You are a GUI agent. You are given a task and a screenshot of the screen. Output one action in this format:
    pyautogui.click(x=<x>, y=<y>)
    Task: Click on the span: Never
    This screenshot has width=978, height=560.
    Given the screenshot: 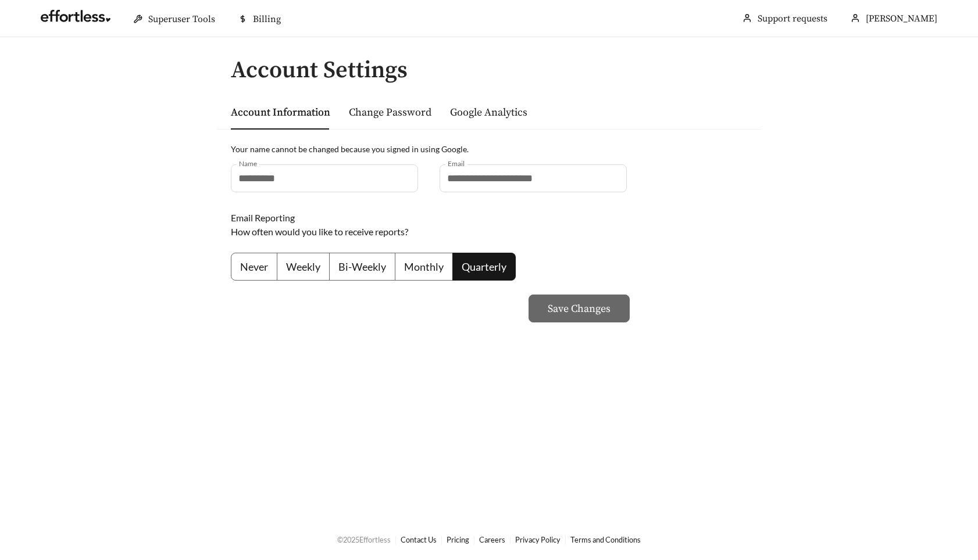 What is the action you would take?
    pyautogui.click(x=254, y=267)
    